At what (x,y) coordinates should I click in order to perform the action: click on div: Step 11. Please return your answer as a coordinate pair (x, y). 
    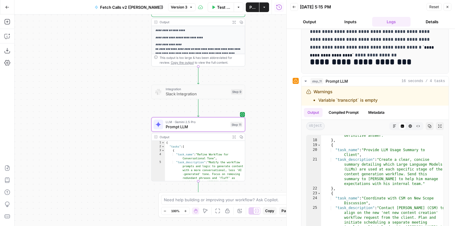
    Looking at the image, I should click on (236, 125).